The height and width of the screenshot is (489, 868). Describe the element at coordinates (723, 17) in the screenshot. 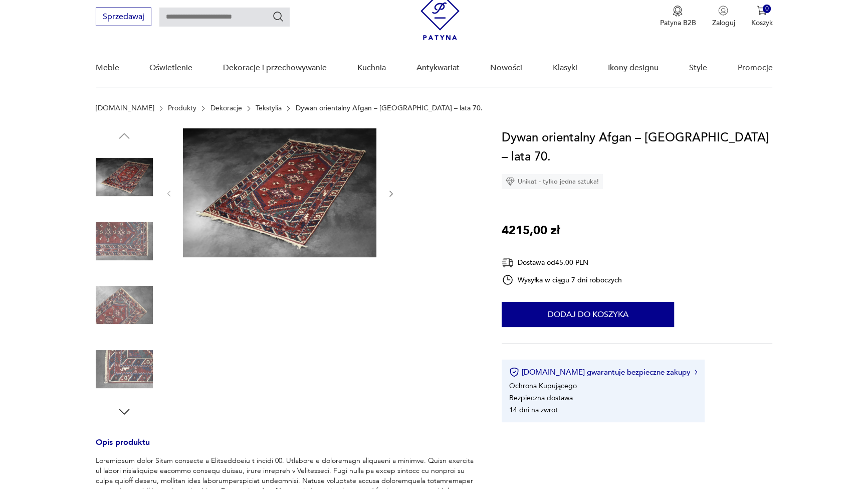

I see `button: Zaloguj` at that location.